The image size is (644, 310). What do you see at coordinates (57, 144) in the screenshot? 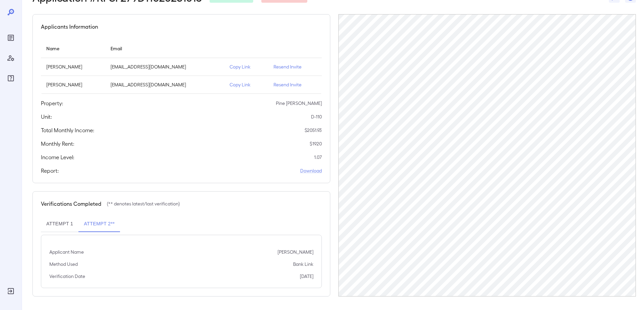
I see `h5: Monthly Rent:` at bounding box center [57, 144].